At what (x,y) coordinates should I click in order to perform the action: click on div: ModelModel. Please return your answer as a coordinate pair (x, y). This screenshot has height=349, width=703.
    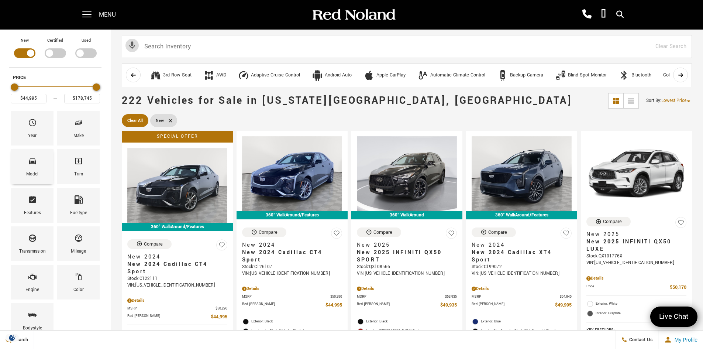
    Looking at the image, I should click on (32, 166).